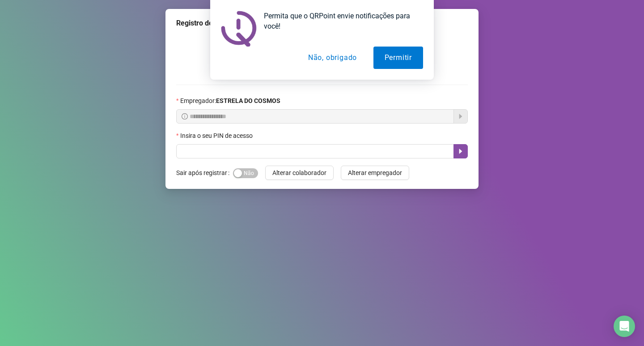 The height and width of the screenshot is (346, 644). I want to click on label: Sair após registrar, so click(204, 173).